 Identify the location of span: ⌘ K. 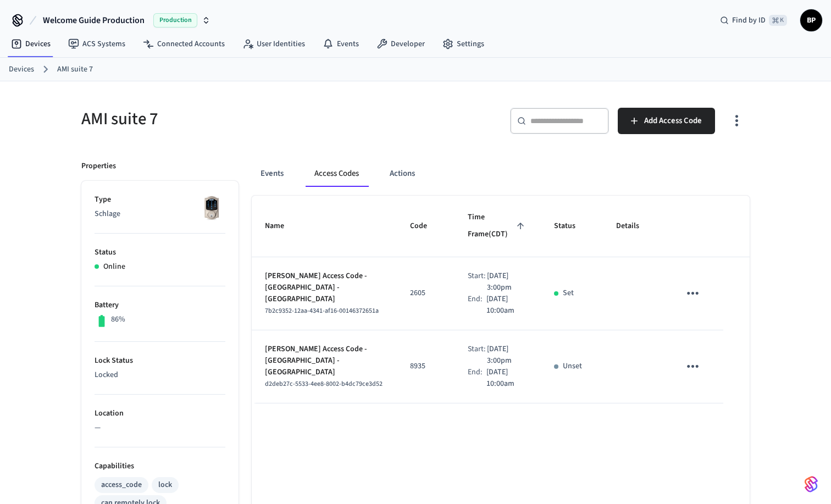
(778, 20).